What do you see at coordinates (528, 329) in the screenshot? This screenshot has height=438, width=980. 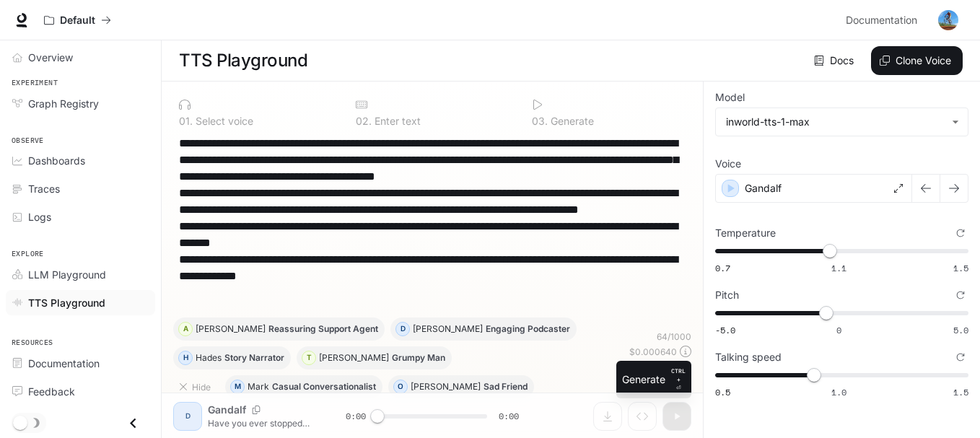 I see `p: Engaging Podcaster` at bounding box center [528, 329].